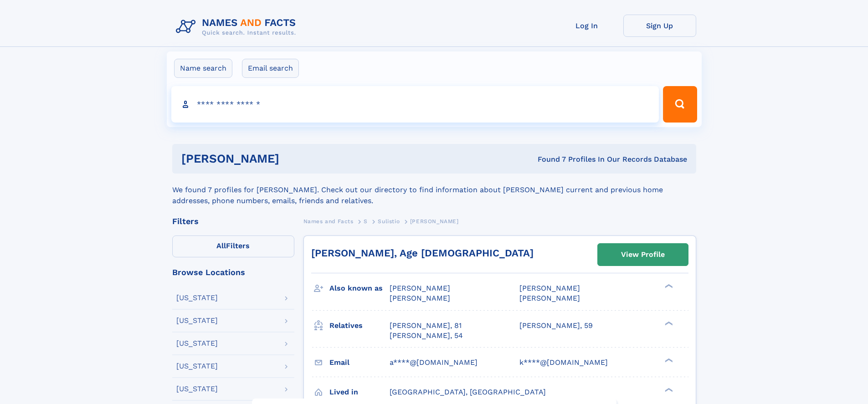  What do you see at coordinates (415, 104) in the screenshot?
I see `input: search input` at bounding box center [415, 104].